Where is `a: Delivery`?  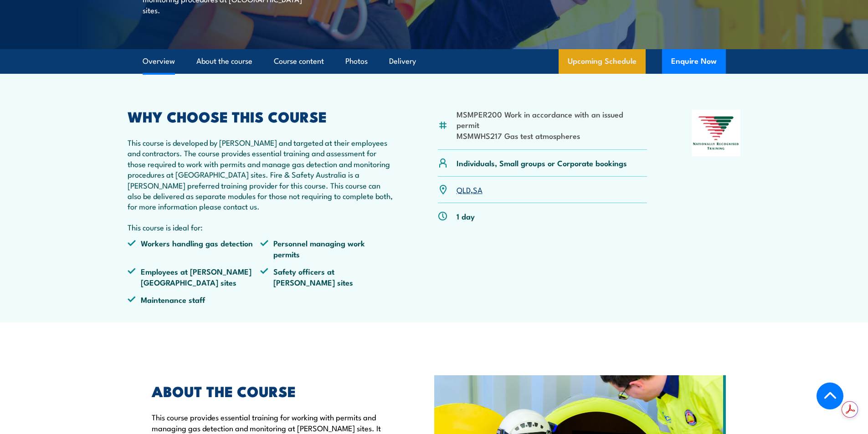 a: Delivery is located at coordinates (403, 61).